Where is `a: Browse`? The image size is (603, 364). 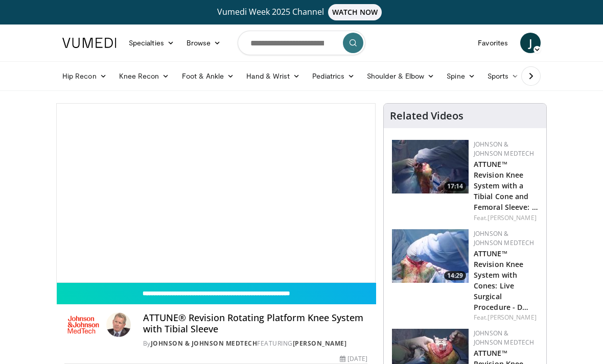 a: Browse is located at coordinates (204, 43).